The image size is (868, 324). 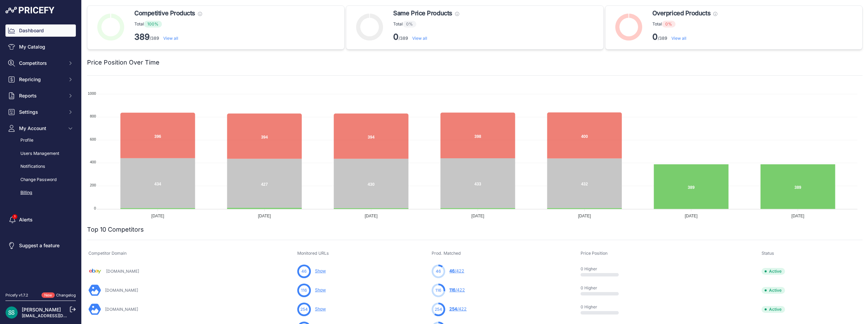 I want to click on a: Change Password, so click(x=41, y=180).